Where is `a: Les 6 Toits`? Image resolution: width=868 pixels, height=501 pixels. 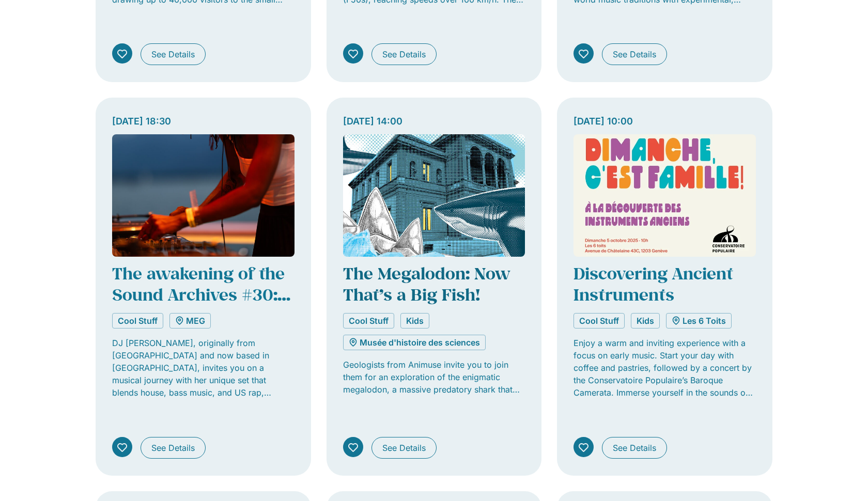 a: Les 6 Toits is located at coordinates (699, 321).